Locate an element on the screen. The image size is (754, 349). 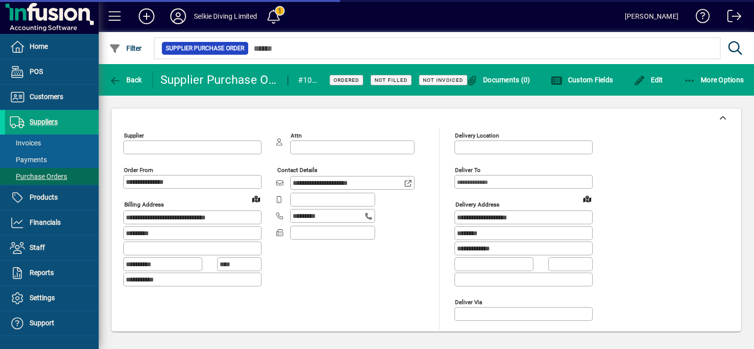
button: Custom Fields is located at coordinates (582, 80).